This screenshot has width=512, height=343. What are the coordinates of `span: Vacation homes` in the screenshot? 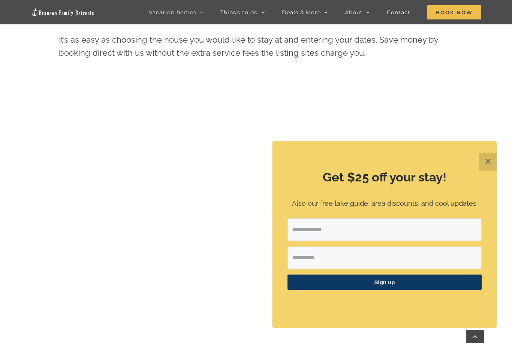 It's located at (172, 12).